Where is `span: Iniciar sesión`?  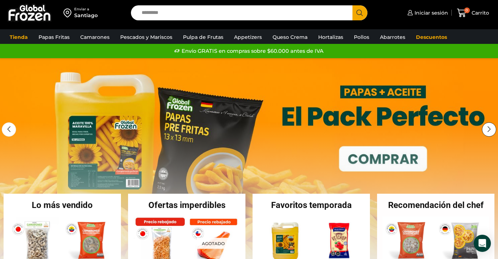
span: Iniciar sesión is located at coordinates (430, 13).